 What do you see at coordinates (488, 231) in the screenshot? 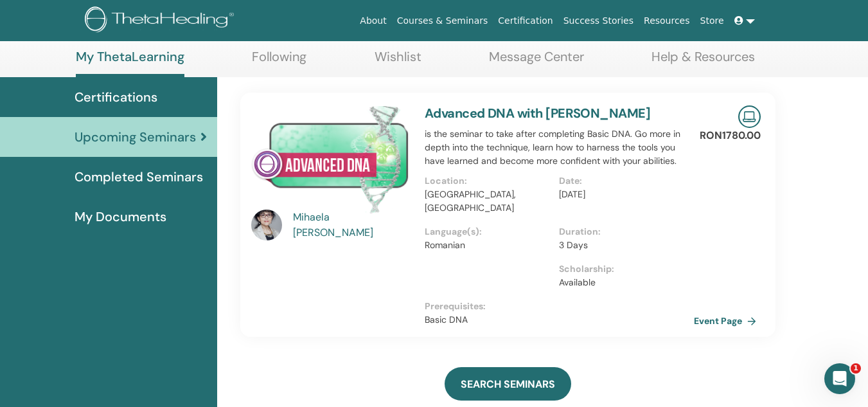
I see `p: Language(s) :` at bounding box center [488, 231].